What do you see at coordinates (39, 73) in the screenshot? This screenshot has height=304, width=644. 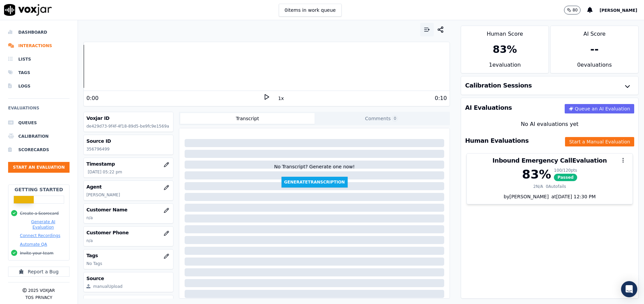 I see `a: Tags` at bounding box center [39, 73].